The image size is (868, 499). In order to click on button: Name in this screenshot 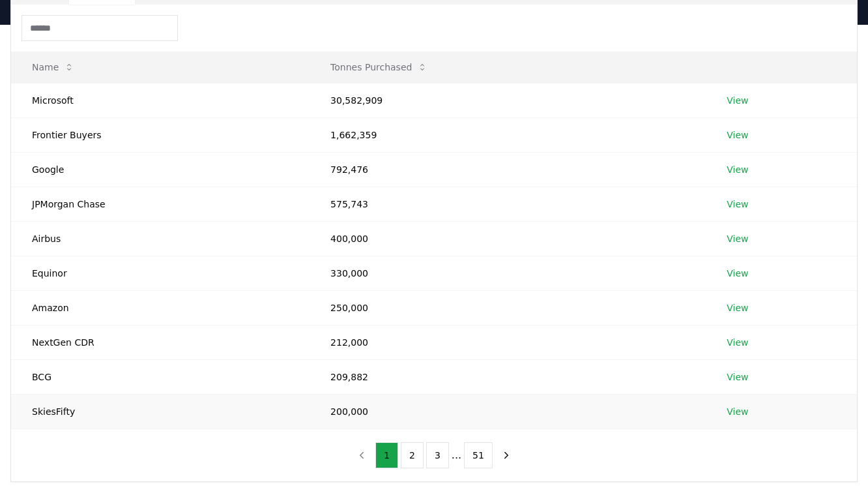, I will do `click(53, 67)`.